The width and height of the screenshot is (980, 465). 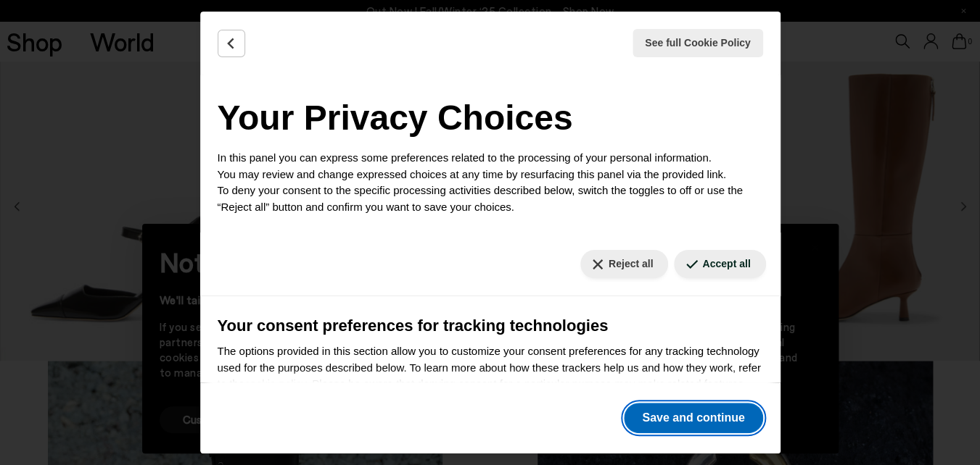 I want to click on h3: Your consent preferences for tracking technologies, so click(x=490, y=326).